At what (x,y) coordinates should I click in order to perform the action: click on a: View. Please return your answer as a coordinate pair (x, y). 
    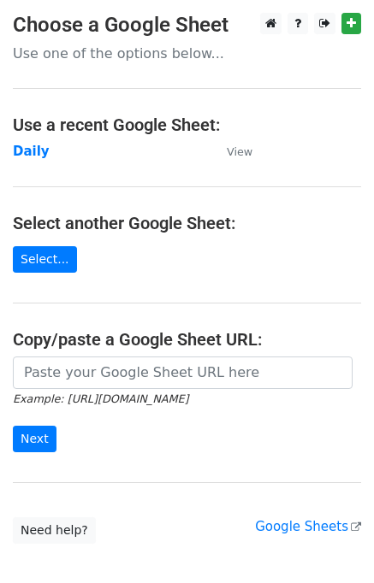
    Looking at the image, I should click on (231, 151).